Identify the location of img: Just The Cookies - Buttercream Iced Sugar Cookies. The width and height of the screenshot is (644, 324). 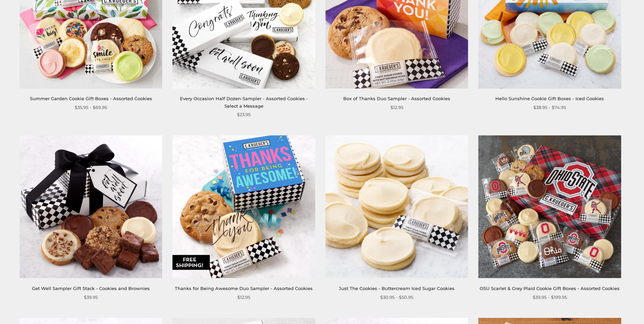
(397, 207).